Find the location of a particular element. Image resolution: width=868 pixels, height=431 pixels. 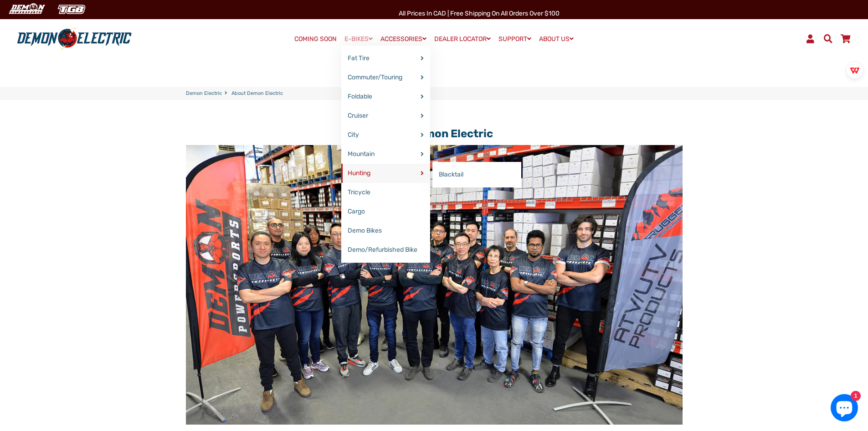

a: SUPPORT is located at coordinates (515, 39).